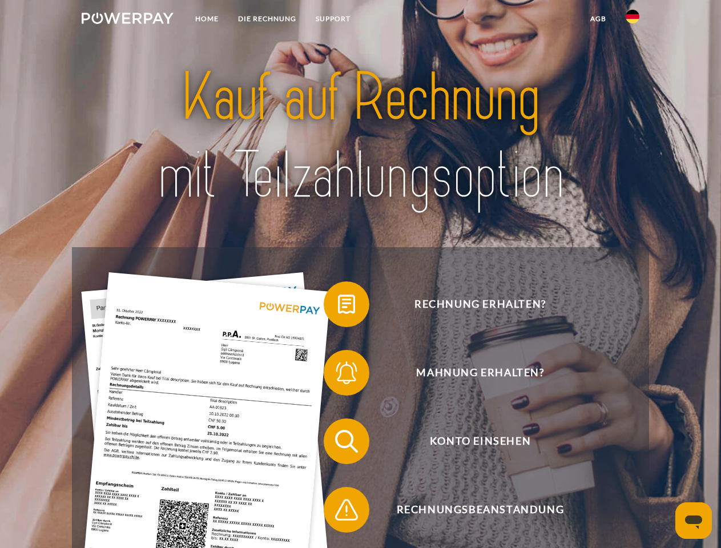 Image resolution: width=721 pixels, height=548 pixels. I want to click on img: logo-powerpay-white.svg, so click(127, 18).